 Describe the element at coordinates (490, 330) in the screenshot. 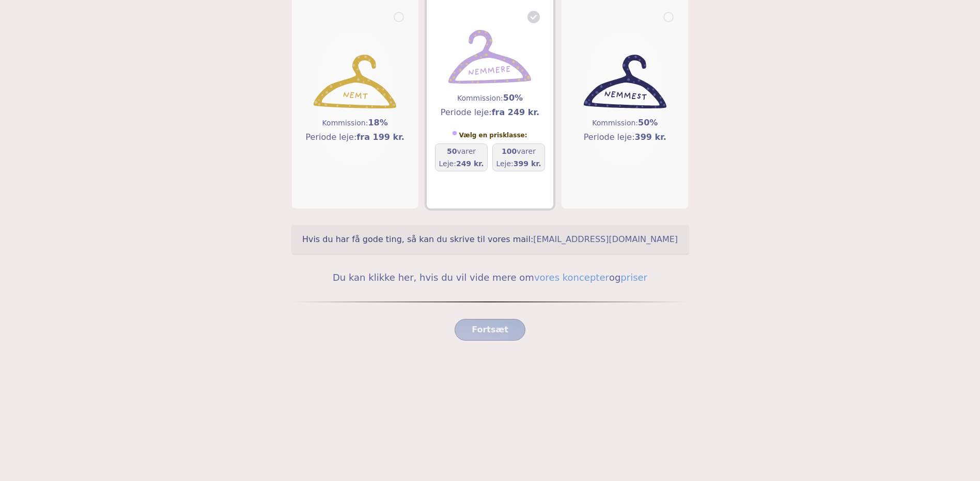

I see `span: Fortsæt` at that location.